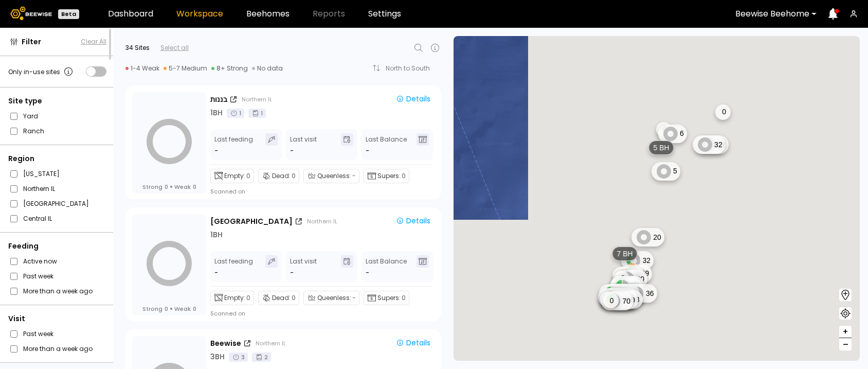 The width and height of the screenshot is (868, 369). Describe the element at coordinates (385, 14) in the screenshot. I see `a: Settings` at that location.